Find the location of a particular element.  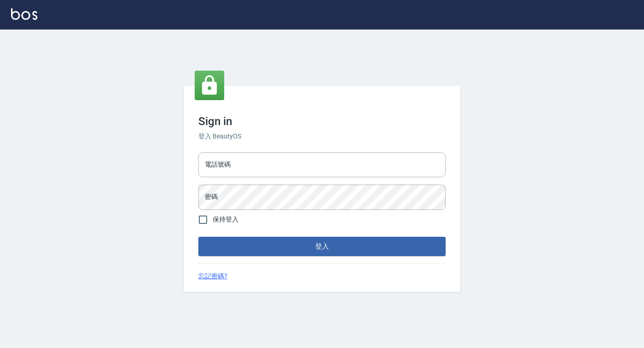

img: Logo is located at coordinates (24, 14).